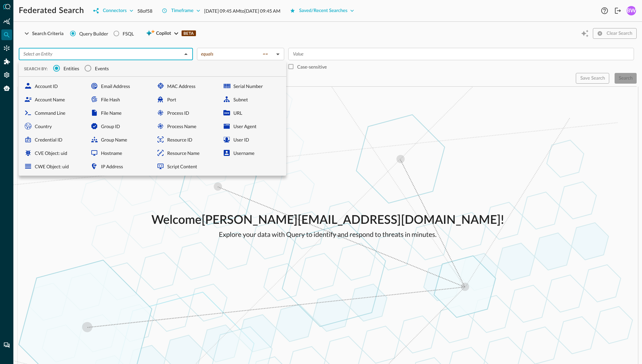  Describe the element at coordinates (7, 75) in the screenshot. I see `div: Settings` at that location.